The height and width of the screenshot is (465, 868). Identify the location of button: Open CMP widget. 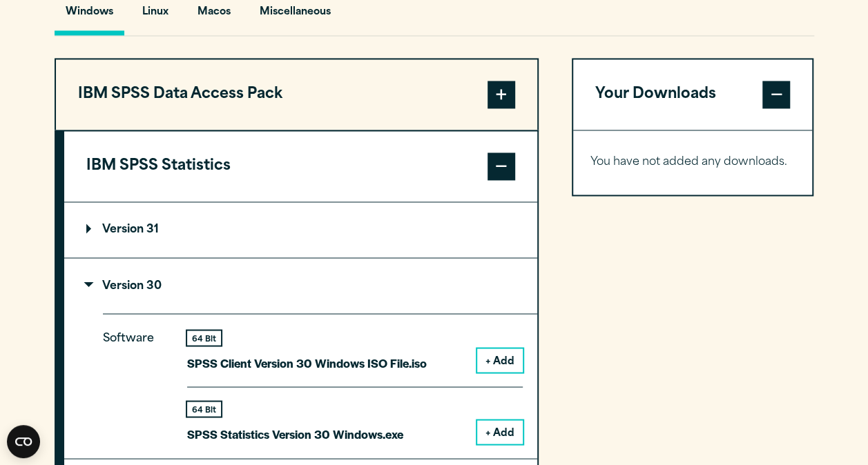
(23, 442).